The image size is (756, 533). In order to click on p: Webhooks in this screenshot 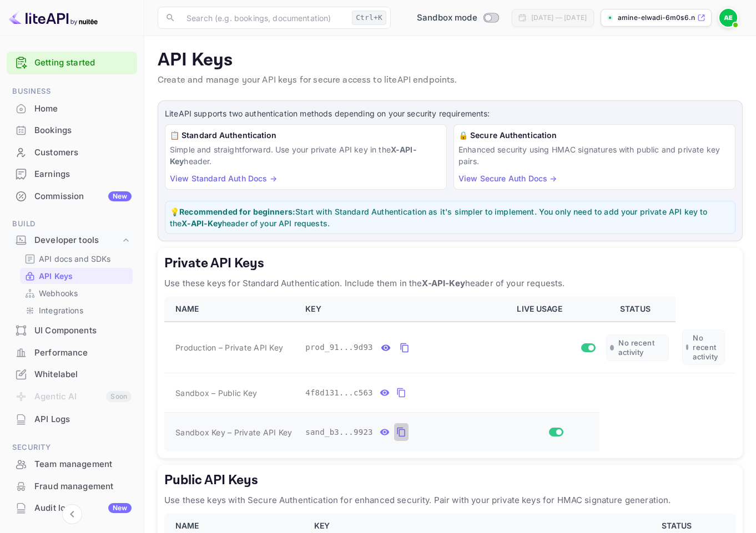, I will do `click(58, 293)`.